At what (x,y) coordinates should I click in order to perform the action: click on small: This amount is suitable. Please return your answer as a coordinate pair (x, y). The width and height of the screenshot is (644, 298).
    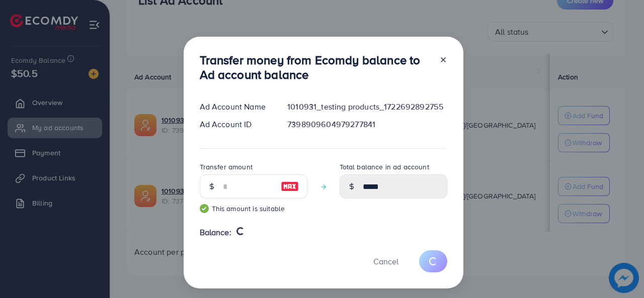
    Looking at the image, I should click on (253, 208).